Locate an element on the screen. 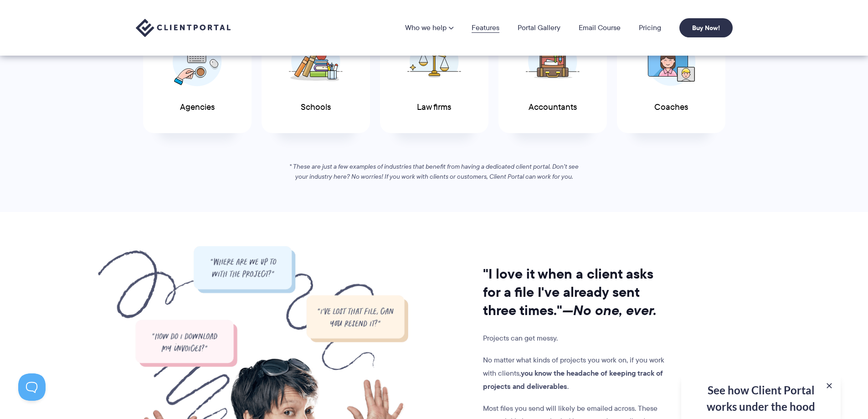  a: Agencies is located at coordinates (197, 74).